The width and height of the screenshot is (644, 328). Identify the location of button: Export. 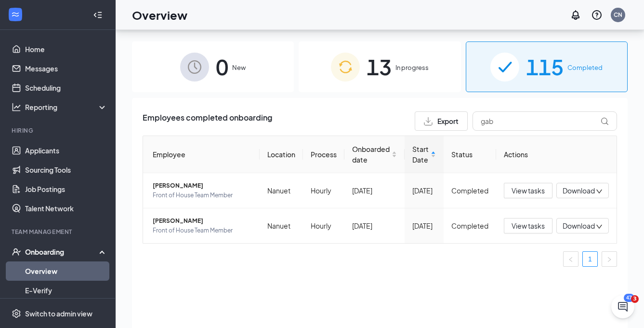
(441, 121).